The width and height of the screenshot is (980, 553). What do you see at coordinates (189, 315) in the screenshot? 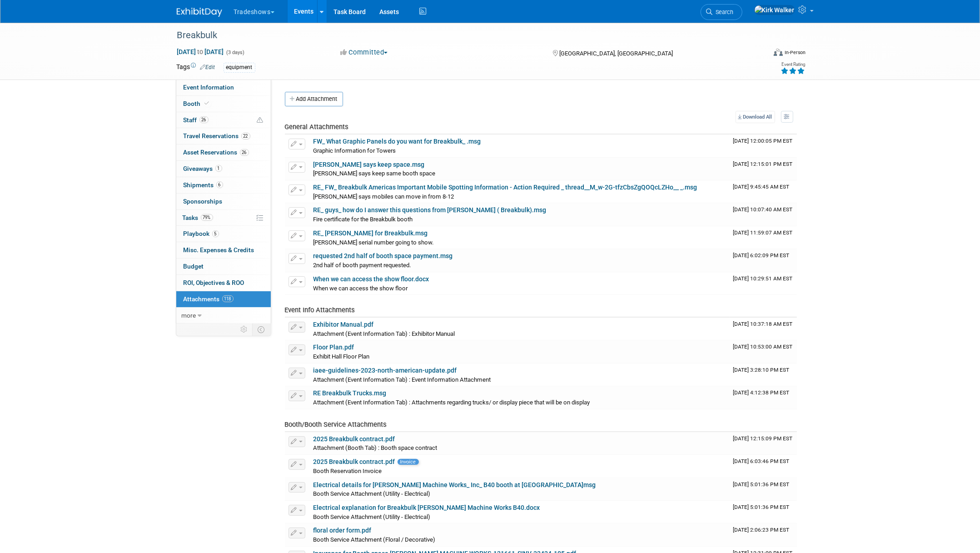
I see `span: more` at bounding box center [189, 315].